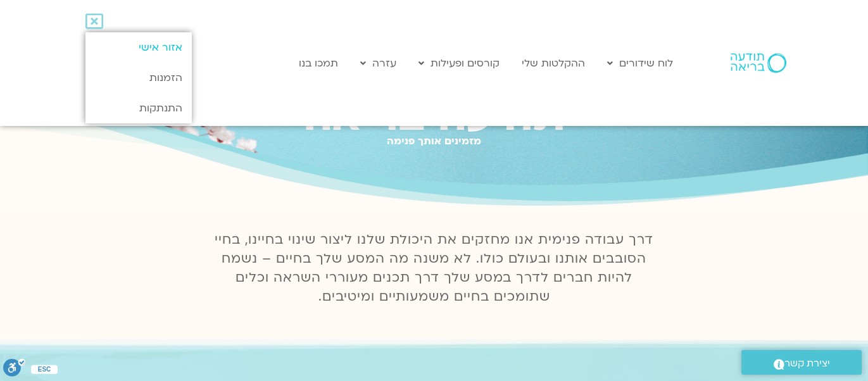 This screenshot has width=868, height=381. What do you see at coordinates (378, 63) in the screenshot?
I see `a: עזרה` at bounding box center [378, 63].